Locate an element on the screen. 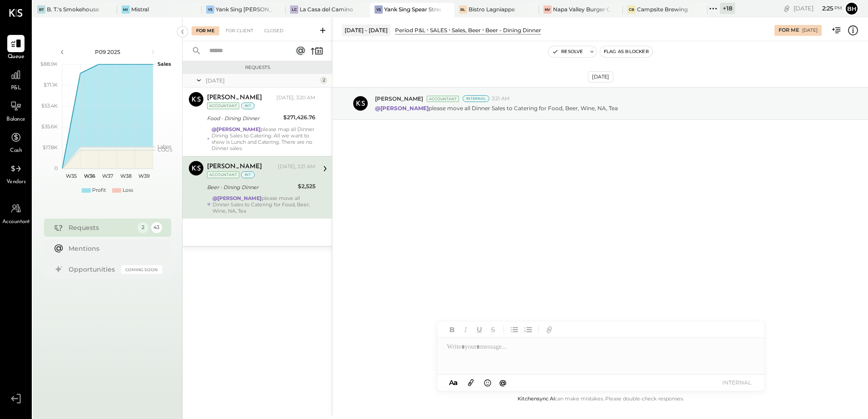 The height and width of the screenshot is (419, 868). div: BT is located at coordinates (42, 9).